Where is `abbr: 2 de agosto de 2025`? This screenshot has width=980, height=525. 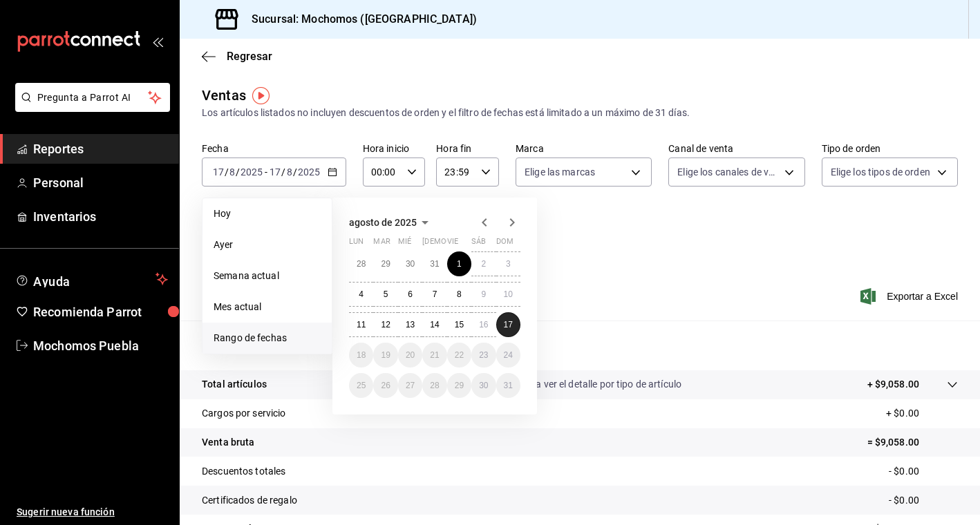
abbr: 2 de agosto de 2025 is located at coordinates (483, 264).